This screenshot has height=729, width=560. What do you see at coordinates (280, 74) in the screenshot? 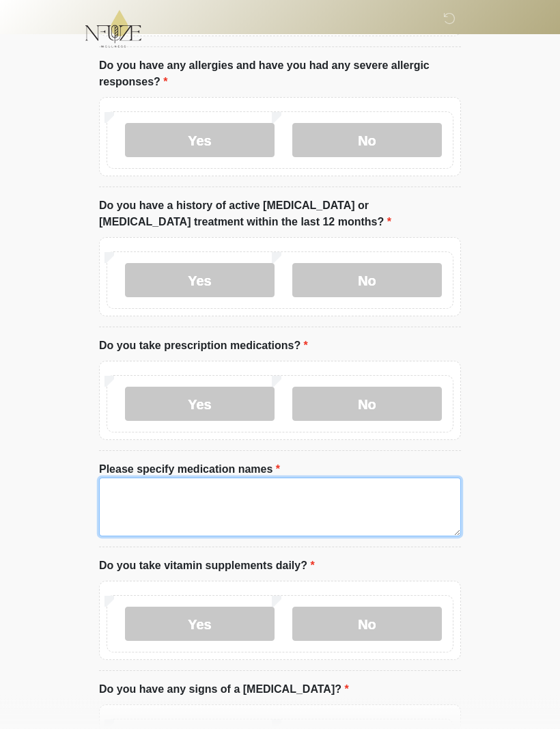
I see `label: Do you have any allergies and have you had any severe allergic responses?` at bounding box center [280, 74].